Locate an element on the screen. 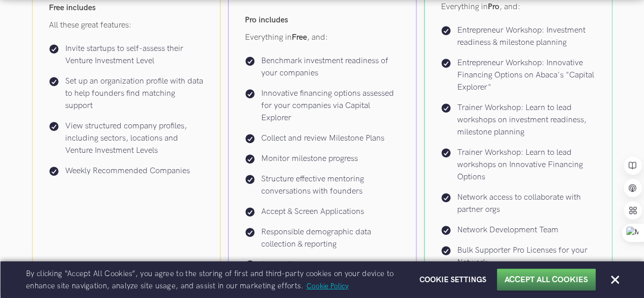 This screenshot has width=644, height=298. p: Trainer Workshop: Learn to lead workshops on investment readiness, milestone planning is located at coordinates (526, 120).